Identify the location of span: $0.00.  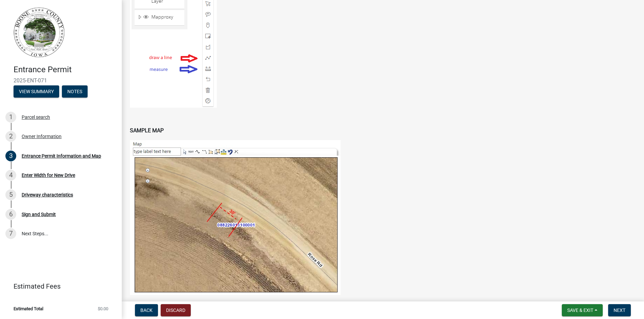
(103, 309).